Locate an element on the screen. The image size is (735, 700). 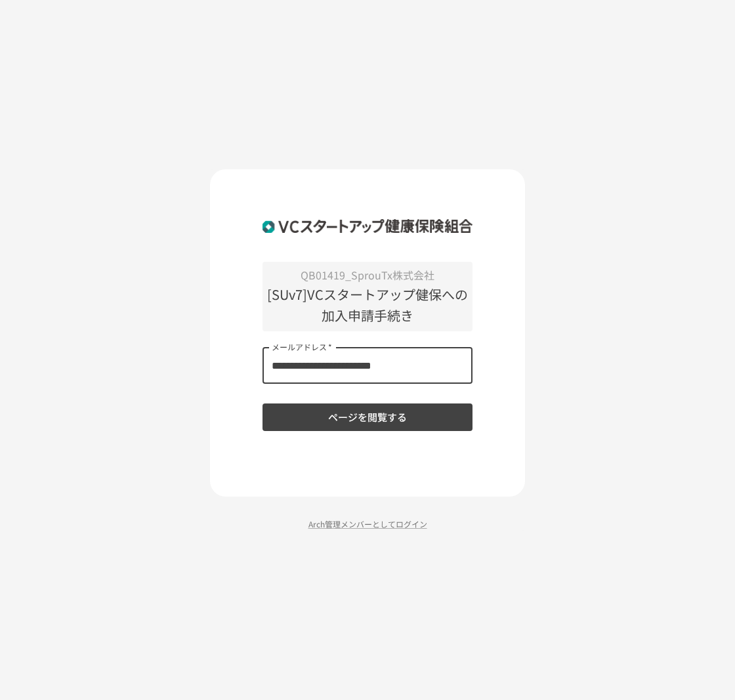
label: メールアドレス is located at coordinates (302, 346).